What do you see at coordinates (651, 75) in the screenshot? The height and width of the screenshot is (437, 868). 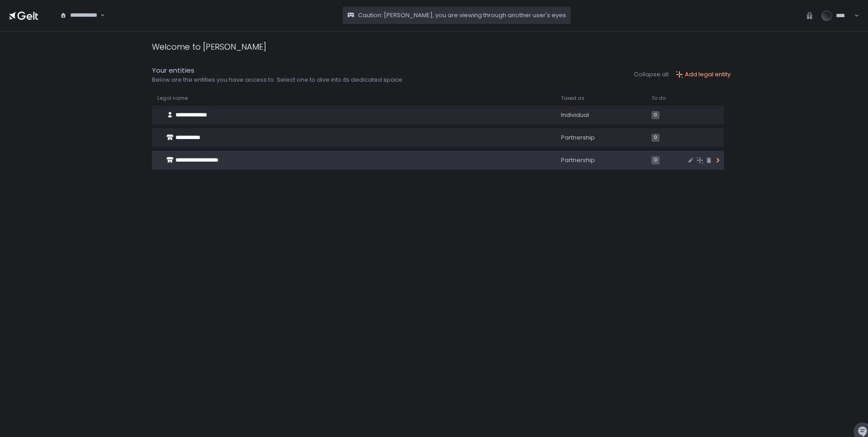 I see `div: Collapse all` at bounding box center [651, 75].